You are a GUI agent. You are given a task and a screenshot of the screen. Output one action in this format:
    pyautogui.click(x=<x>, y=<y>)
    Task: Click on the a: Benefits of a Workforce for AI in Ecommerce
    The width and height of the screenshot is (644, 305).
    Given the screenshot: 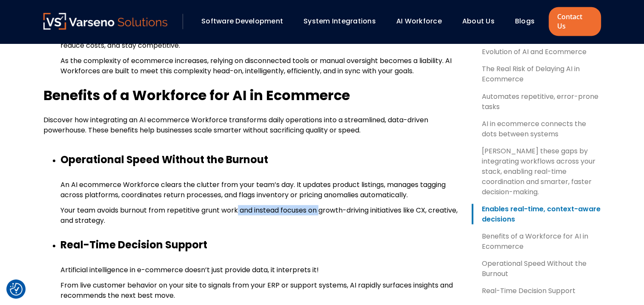 What is the action you would take?
    pyautogui.click(x=536, y=241)
    